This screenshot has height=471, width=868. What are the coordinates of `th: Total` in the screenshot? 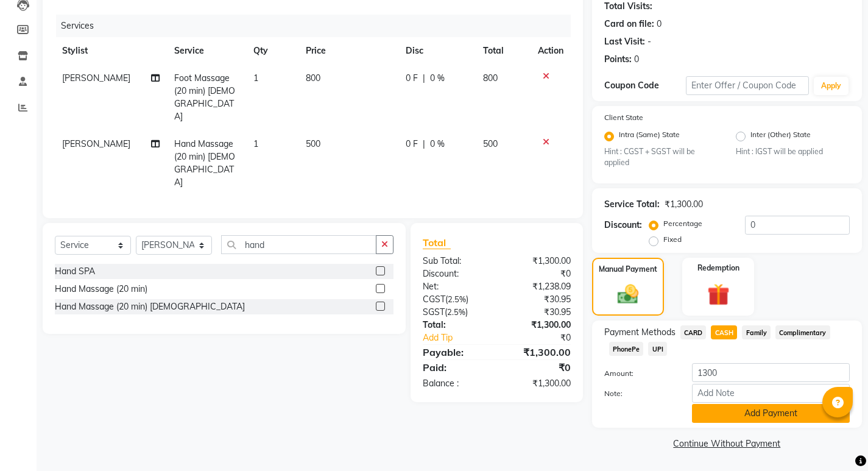 It's located at (503, 51).